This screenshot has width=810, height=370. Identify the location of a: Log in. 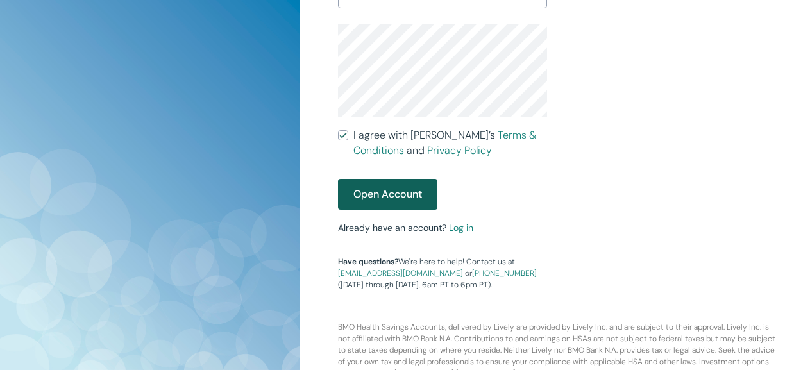
(461, 228).